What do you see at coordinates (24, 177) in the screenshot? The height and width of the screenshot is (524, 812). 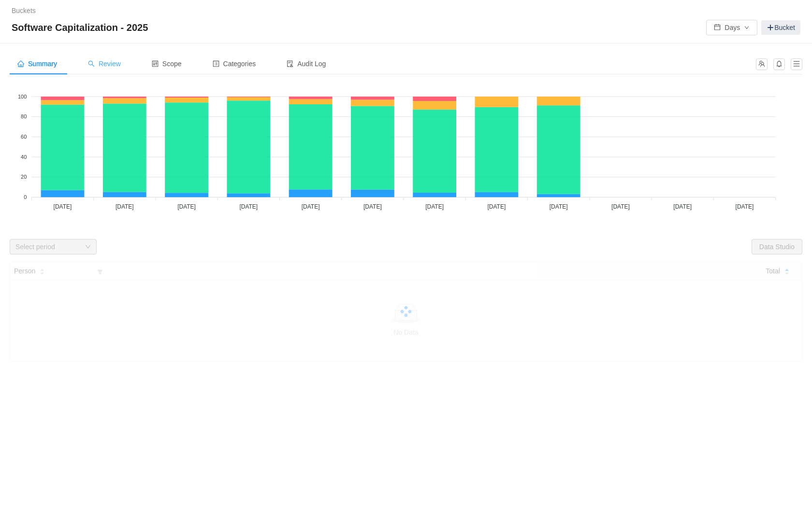 I see `tspan: 20` at bounding box center [24, 177].